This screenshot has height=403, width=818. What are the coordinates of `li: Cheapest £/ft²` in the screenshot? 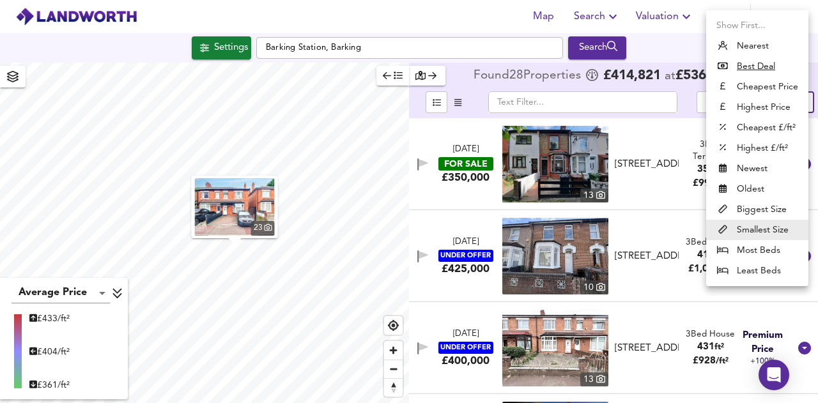 It's located at (758, 128).